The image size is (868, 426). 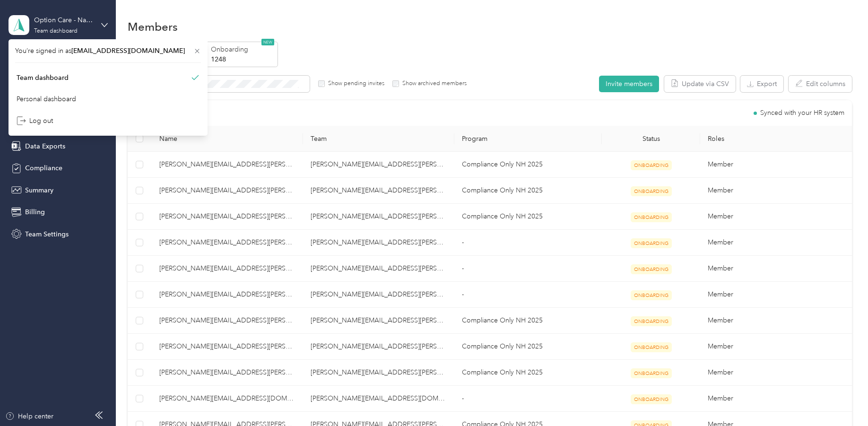 I want to click on div: Personal dashboard, so click(x=46, y=99).